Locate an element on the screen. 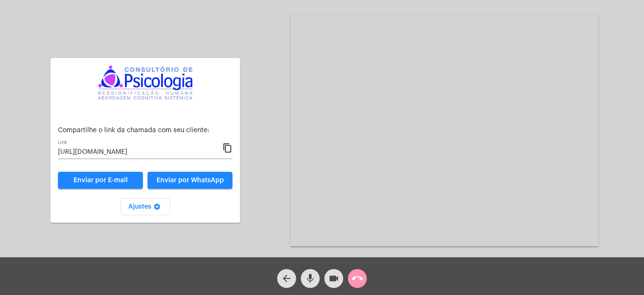  button: Enviar por WhatsApp is located at coordinates (190, 181).